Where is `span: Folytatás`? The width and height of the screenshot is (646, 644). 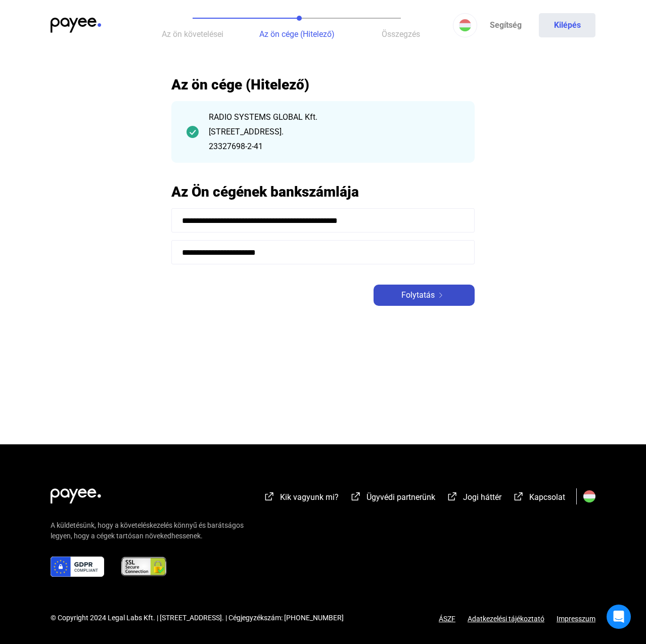 span: Folytatás is located at coordinates (418, 295).